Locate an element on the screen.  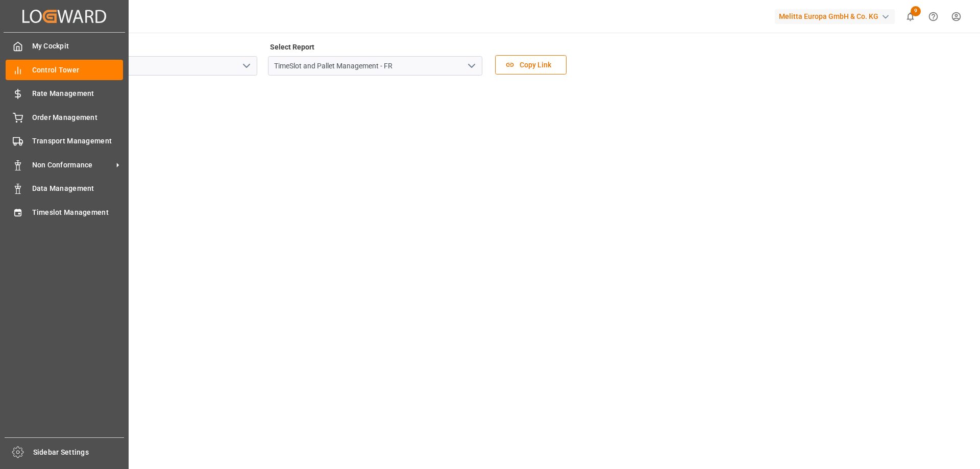
button: show 9 new notifications is located at coordinates (910, 16).